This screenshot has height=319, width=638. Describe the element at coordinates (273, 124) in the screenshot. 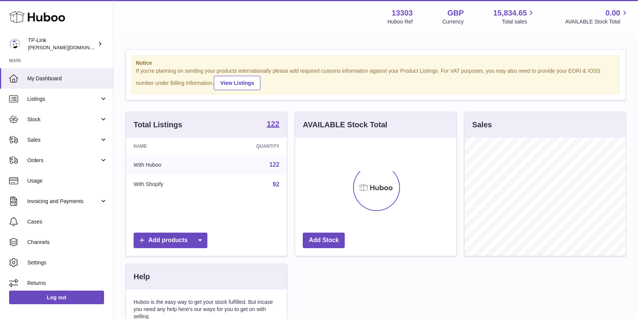

I see `strong: 122` at that location.